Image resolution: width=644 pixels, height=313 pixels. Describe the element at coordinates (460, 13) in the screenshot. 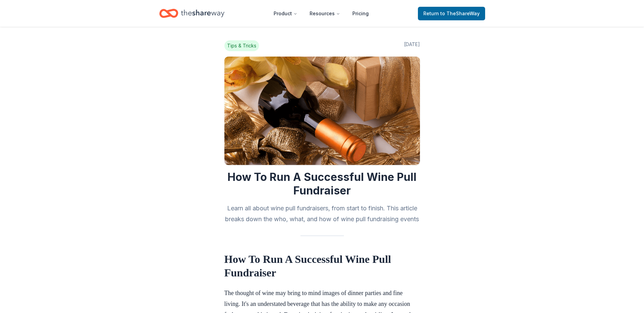

I see `span: to TheShareWay` at that location.